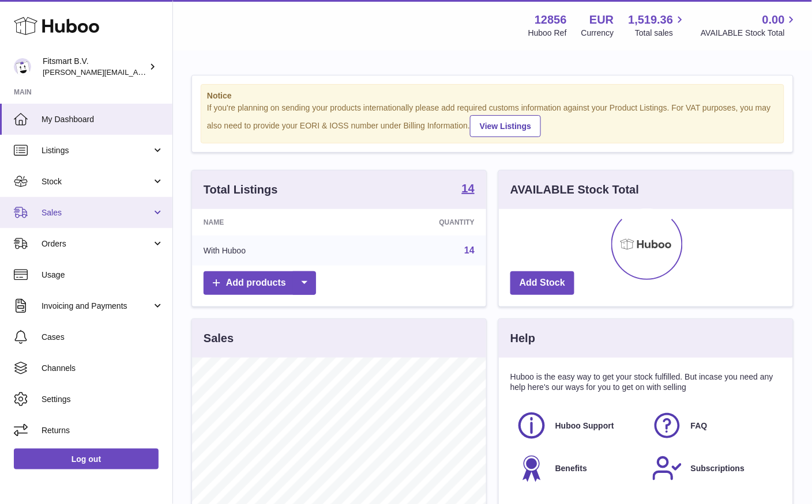 The width and height of the screenshot is (812, 504). I want to click on a: FAQ, so click(713, 425).